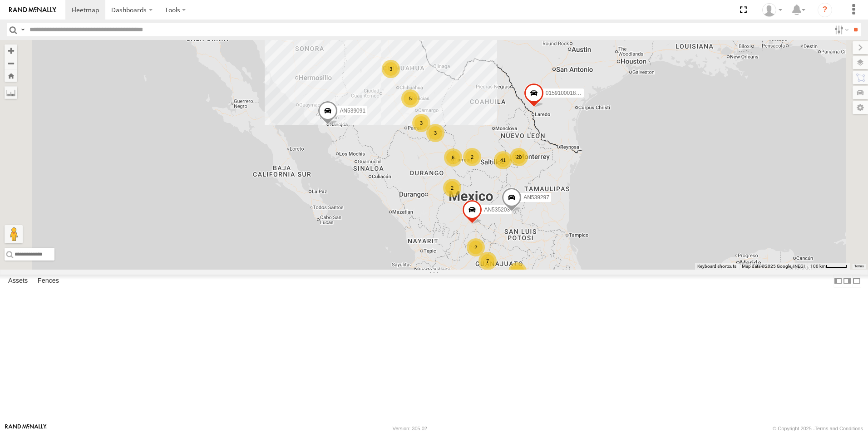  What do you see at coordinates (859, 267) in the screenshot?
I see `a: Terms` at bounding box center [859, 267].